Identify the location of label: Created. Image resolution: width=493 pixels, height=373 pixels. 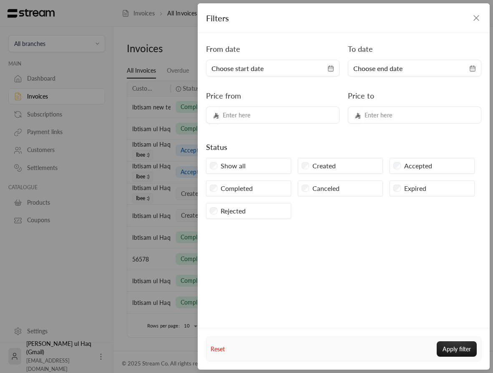
(324, 166).